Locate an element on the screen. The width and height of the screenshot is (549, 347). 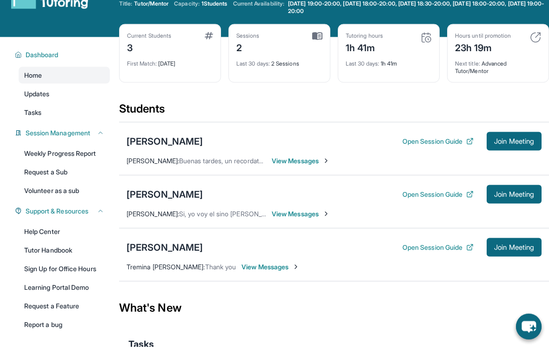
div: Advanced Tutor/Mentor is located at coordinates (498, 65).